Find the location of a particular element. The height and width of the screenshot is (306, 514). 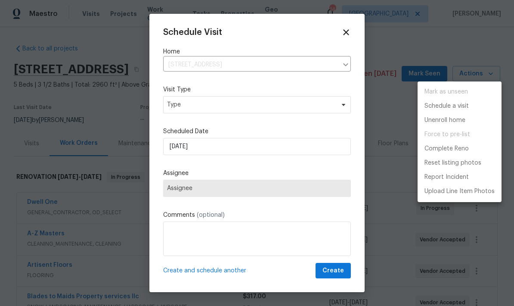

p: Schedule a visit is located at coordinates (446, 106).